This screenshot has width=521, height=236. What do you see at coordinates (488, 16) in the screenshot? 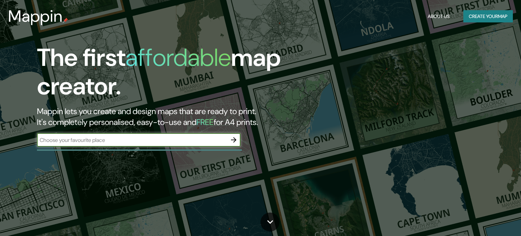
I see `button: Create yourmap` at bounding box center [488, 16].